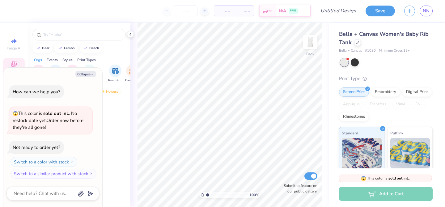 This screenshot has width=445, height=207. Describe the element at coordinates (115, 80) in the screenshot. I see `span: Rush & Bid` at that location.